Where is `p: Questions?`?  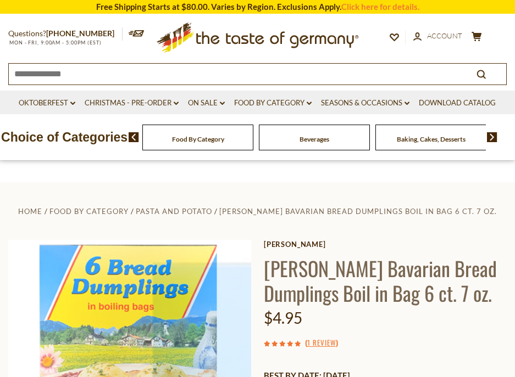
p: Questions? is located at coordinates (65, 34).